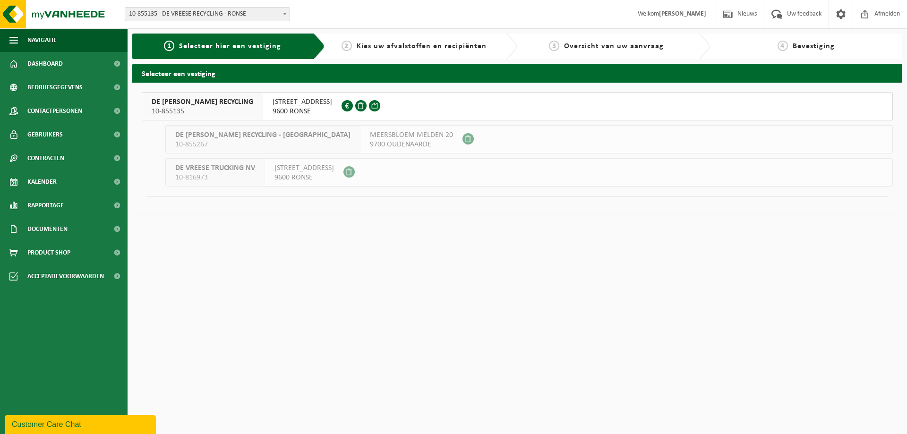 The width and height of the screenshot is (907, 434). Describe the element at coordinates (614, 46) in the screenshot. I see `span: Overzicht van uw aanvraag` at that location.